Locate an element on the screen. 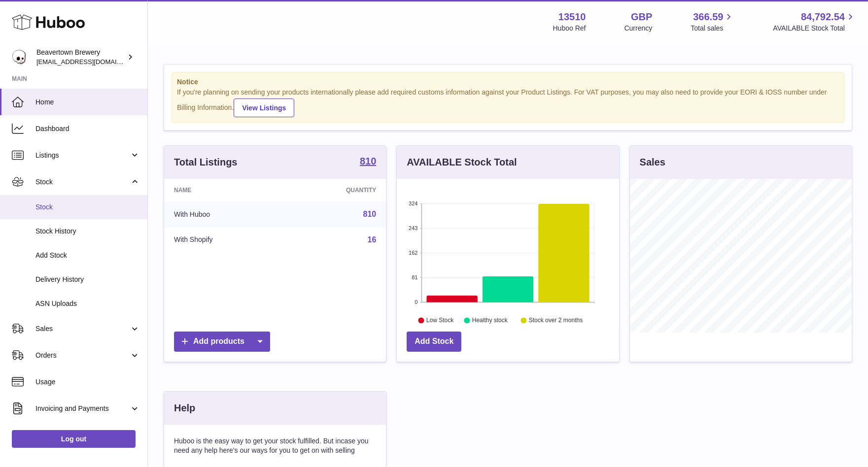 The width and height of the screenshot is (868, 467). strong: GBP is located at coordinates (641, 17).